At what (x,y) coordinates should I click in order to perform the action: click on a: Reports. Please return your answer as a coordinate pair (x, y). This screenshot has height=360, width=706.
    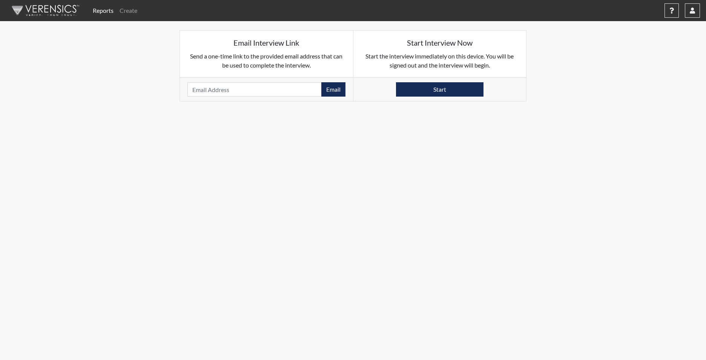
    Looking at the image, I should click on (103, 11).